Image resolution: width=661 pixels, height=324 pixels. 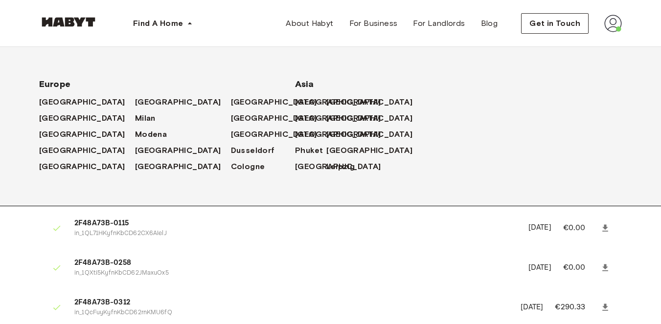 I want to click on a: Modena, so click(x=156, y=135).